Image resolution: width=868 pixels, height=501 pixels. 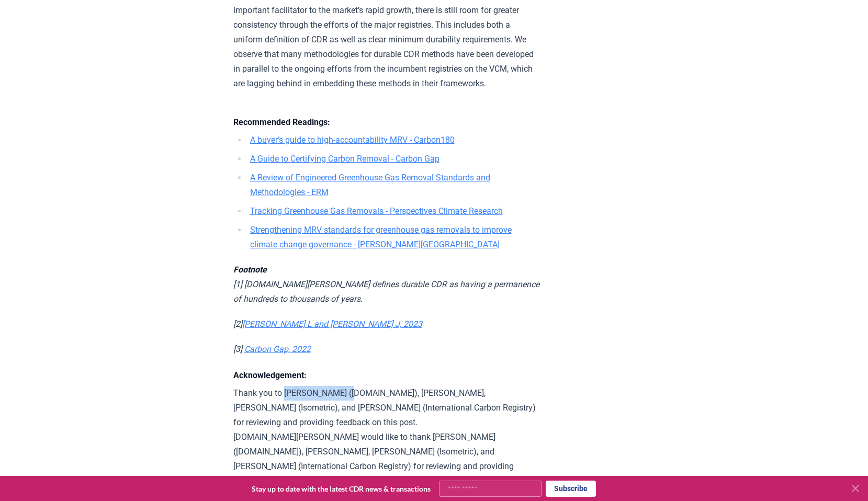 What do you see at coordinates (345, 159) in the screenshot?
I see `a: A Guide to Certifying Carbon Removal - Carbon Gap` at bounding box center [345, 159].